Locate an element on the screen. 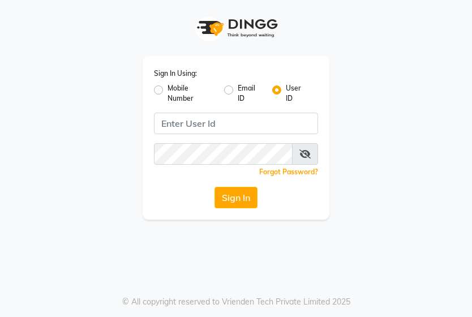 The image size is (472, 317). label: Email ID is located at coordinates (250, 93).